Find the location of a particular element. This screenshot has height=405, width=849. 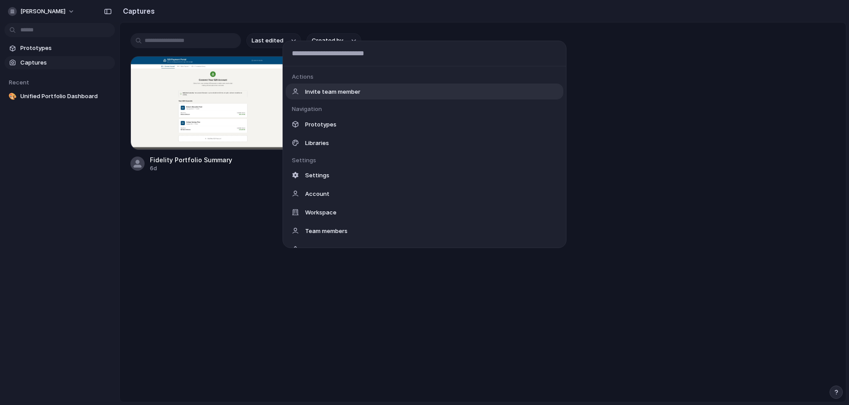

span: Prototypes is located at coordinates (321, 124).